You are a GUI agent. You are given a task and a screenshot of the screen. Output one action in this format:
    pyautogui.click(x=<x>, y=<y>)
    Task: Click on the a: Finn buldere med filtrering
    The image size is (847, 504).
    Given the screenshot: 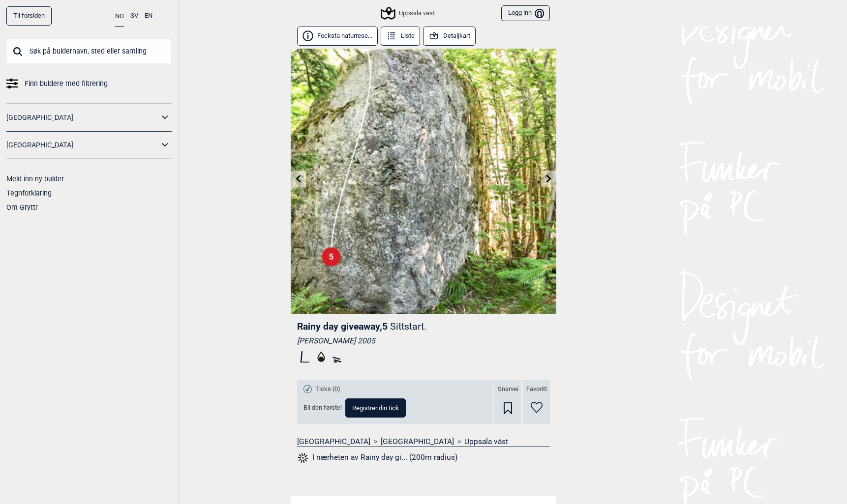 What is the action you would take?
    pyautogui.click(x=89, y=84)
    